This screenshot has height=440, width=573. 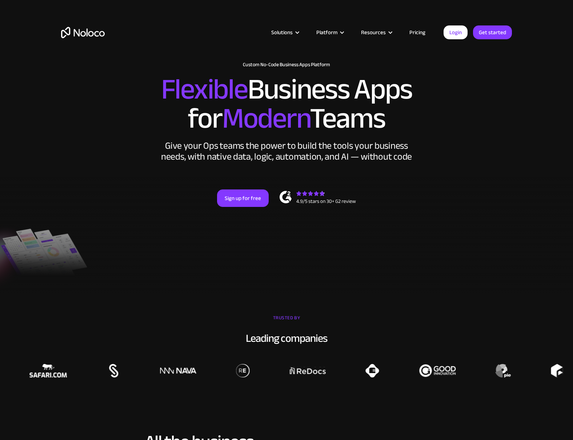 What do you see at coordinates (266, 118) in the screenshot?
I see `span: Modern` at bounding box center [266, 118].